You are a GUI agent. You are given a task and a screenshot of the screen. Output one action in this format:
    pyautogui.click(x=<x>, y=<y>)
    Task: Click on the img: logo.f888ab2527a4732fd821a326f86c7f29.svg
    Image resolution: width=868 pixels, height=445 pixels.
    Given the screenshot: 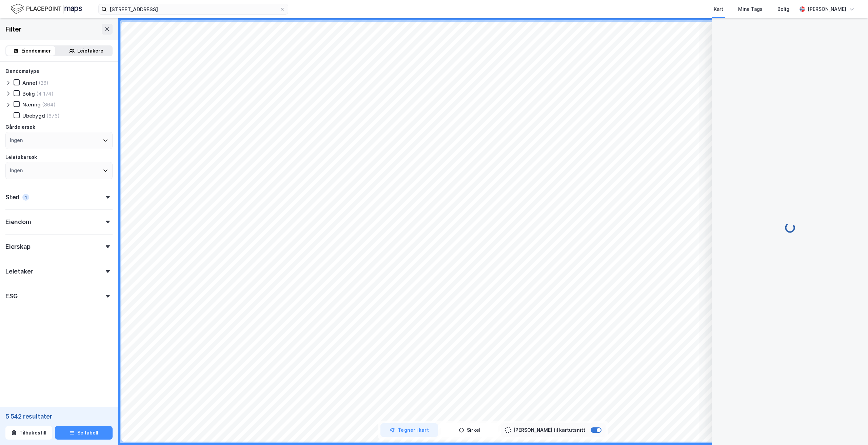 What is the action you would take?
    pyautogui.click(x=47, y=9)
    